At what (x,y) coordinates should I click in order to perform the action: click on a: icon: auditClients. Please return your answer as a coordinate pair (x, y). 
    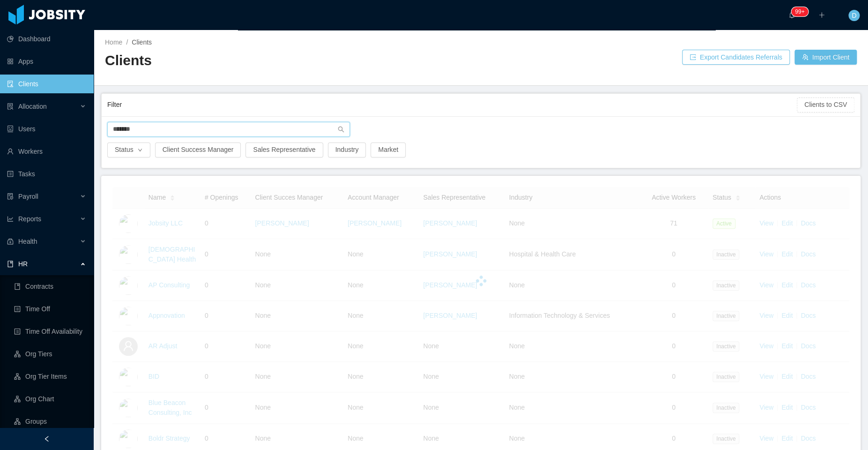
    Looking at the image, I should click on (47, 84).